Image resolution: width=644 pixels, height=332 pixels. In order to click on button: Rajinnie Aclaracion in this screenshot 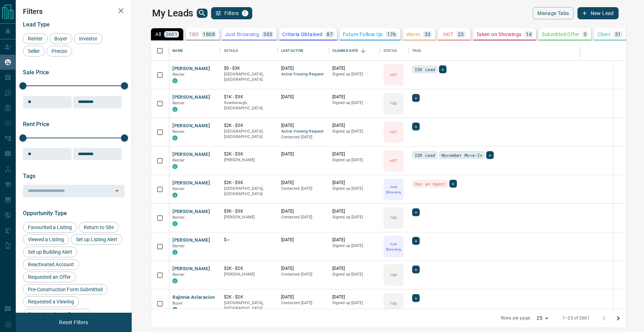, I will do `click(193, 297)`.